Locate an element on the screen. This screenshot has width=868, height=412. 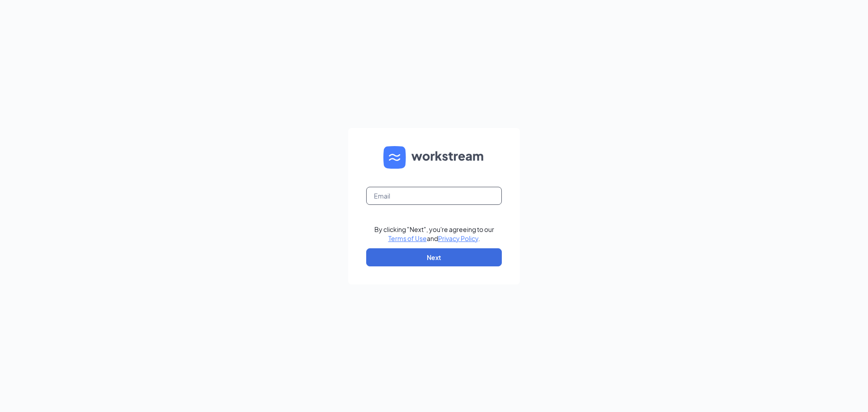
div: By clicking "Next", you're agreeing to our and . is located at coordinates (434, 234).